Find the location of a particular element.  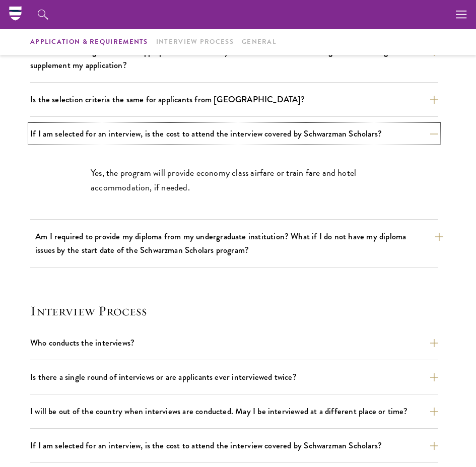

button: Is there a single round of interviews or are applicants ever interviewed twice? is located at coordinates (234, 377).